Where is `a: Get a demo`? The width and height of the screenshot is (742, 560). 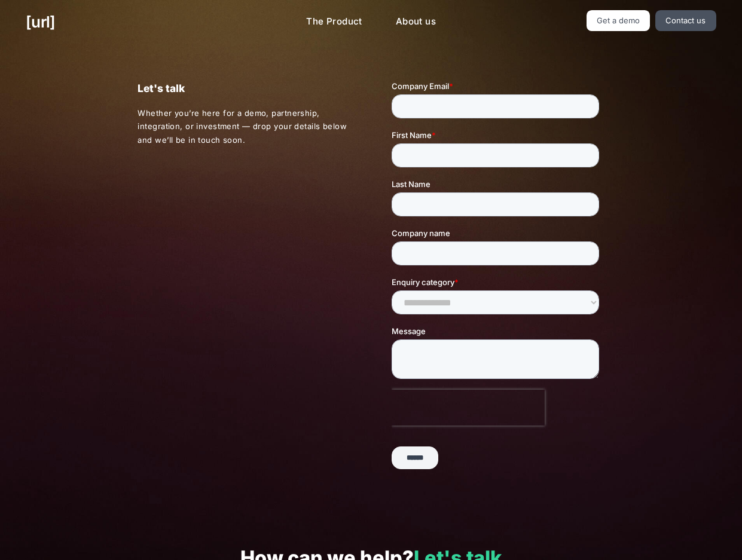 a: Get a demo is located at coordinates (618, 20).